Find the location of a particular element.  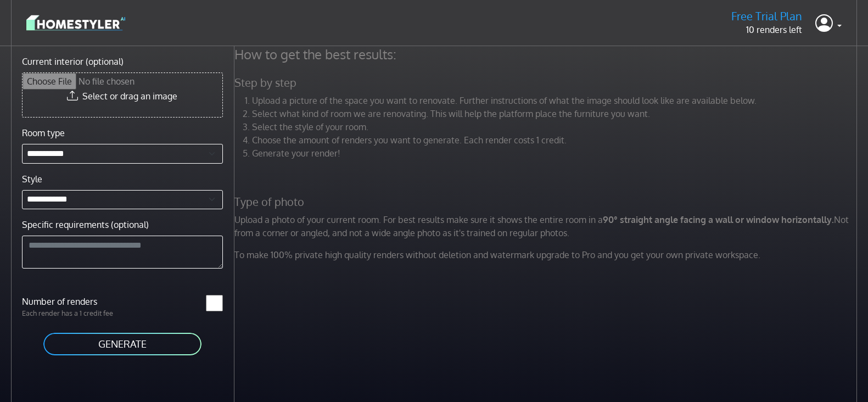

label: Number of renders is located at coordinates (69, 302).